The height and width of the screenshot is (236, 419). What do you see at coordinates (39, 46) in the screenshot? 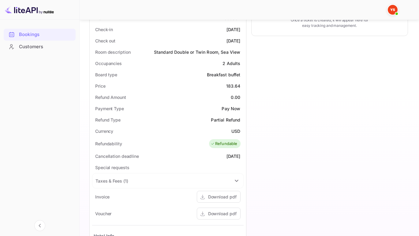
I see `a: Customers` at bounding box center [39, 46].